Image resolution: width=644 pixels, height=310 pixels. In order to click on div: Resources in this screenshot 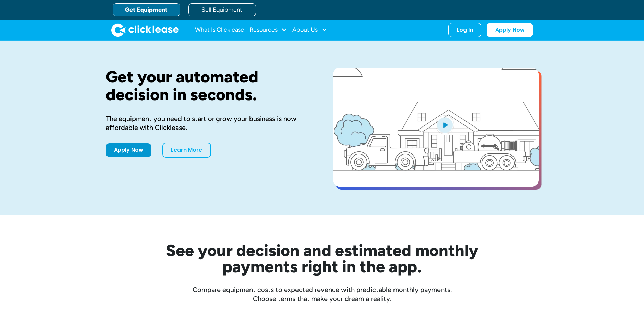, I will do `click(268, 30)`.